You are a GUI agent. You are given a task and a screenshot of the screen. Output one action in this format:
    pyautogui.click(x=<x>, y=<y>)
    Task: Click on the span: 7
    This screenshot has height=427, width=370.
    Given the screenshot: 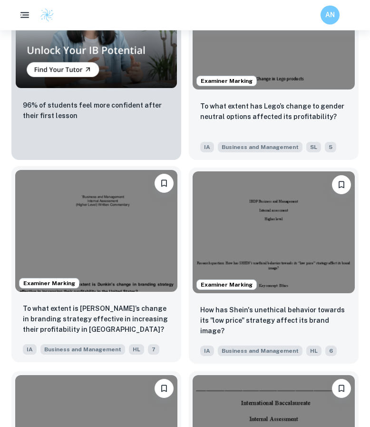 What is the action you would take?
    pyautogui.click(x=154, y=350)
    